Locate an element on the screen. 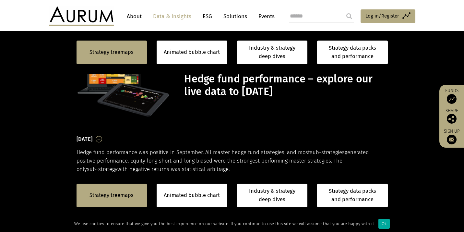  div: Share is located at coordinates (452, 116).